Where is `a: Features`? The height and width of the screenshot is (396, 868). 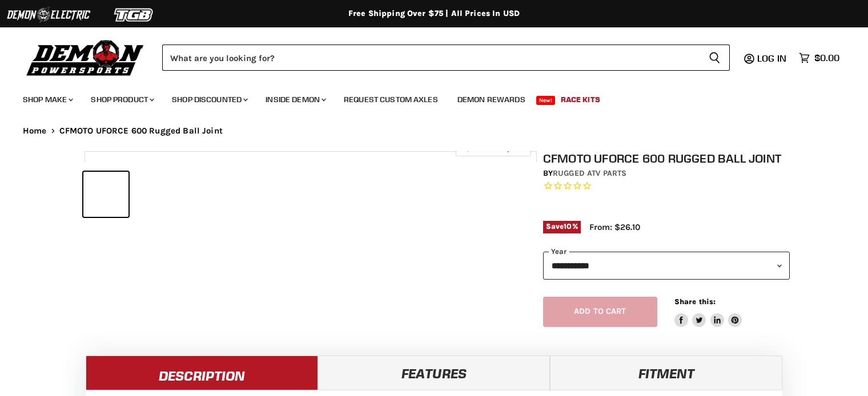
a: Features is located at coordinates (434, 372).